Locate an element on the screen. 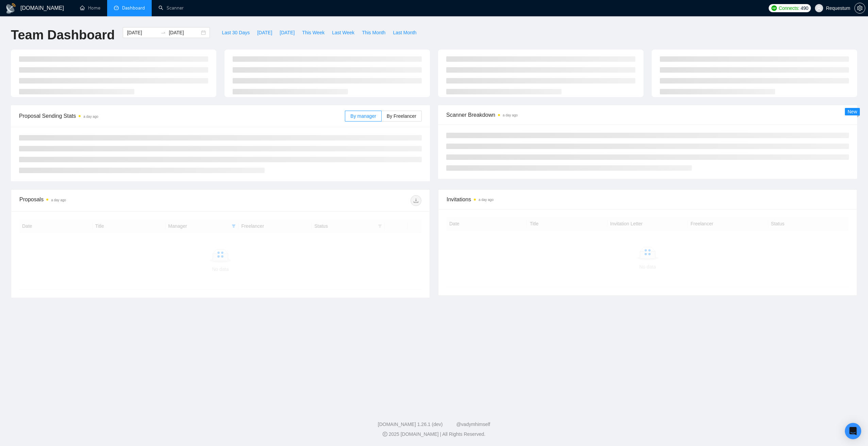 This screenshot has width=868, height=446. button: Last Week is located at coordinates (343, 32).